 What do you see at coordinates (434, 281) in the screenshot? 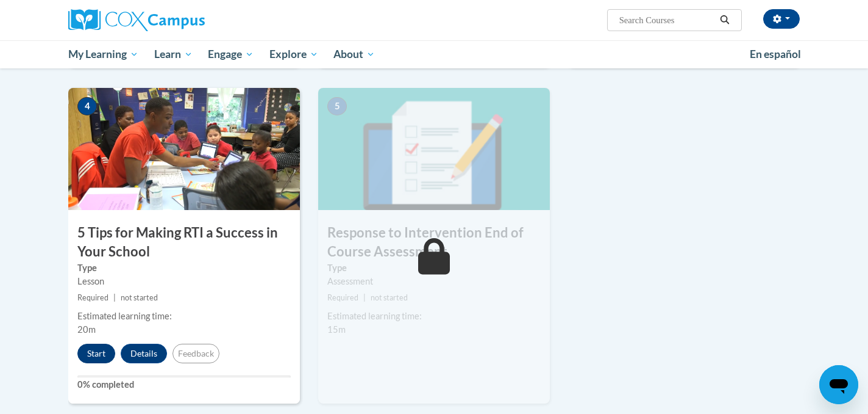
I see `div: Assessment` at bounding box center [434, 281].